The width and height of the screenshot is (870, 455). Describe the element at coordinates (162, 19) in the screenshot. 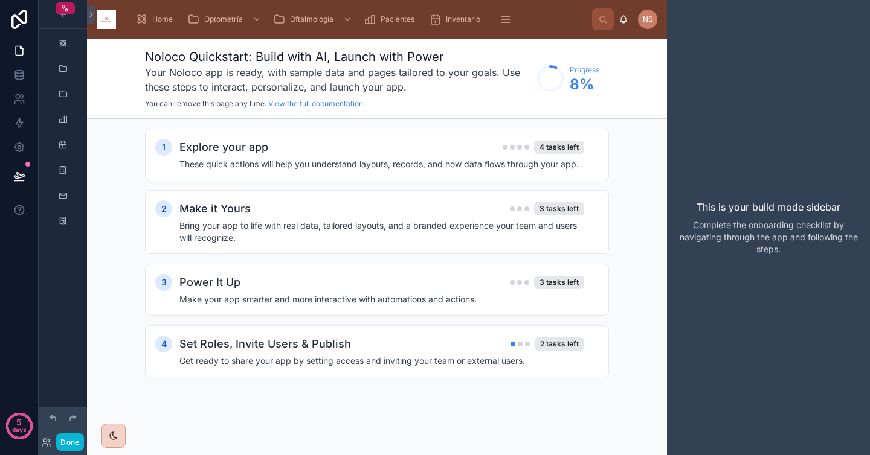

I see `span: Home` at that location.